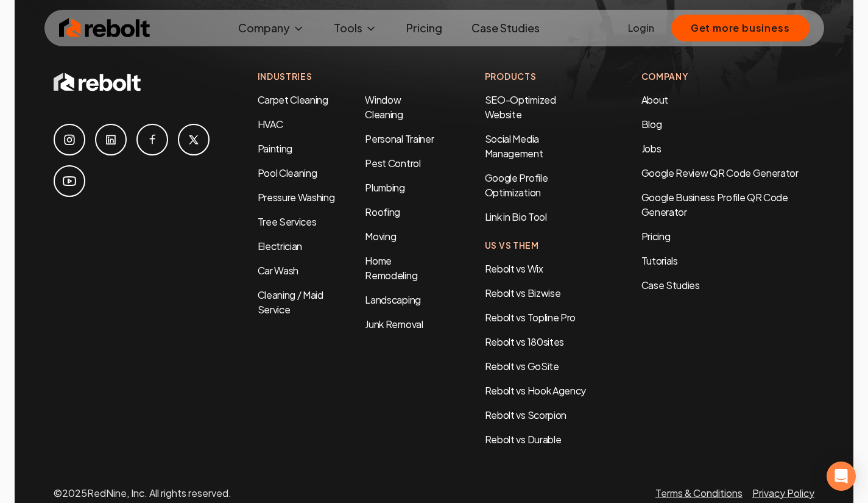 Image resolution: width=868 pixels, height=503 pixels. What do you see at coordinates (383, 211) in the screenshot?
I see `a: Roofing` at bounding box center [383, 211].